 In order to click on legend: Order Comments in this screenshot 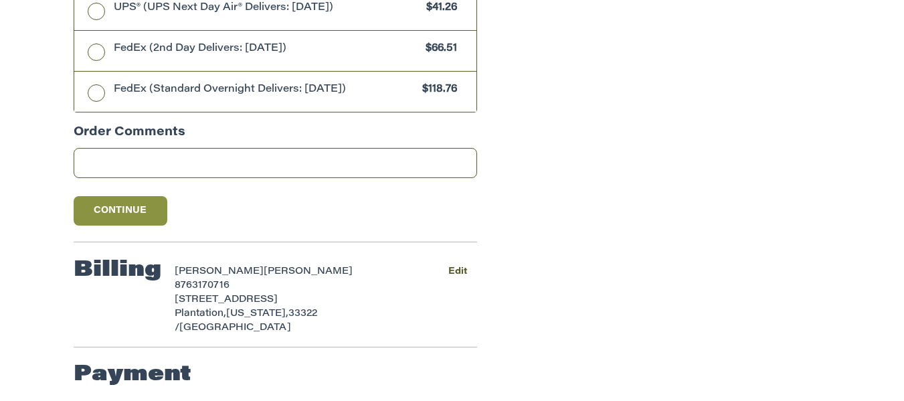, I will do `click(129, 136)`.